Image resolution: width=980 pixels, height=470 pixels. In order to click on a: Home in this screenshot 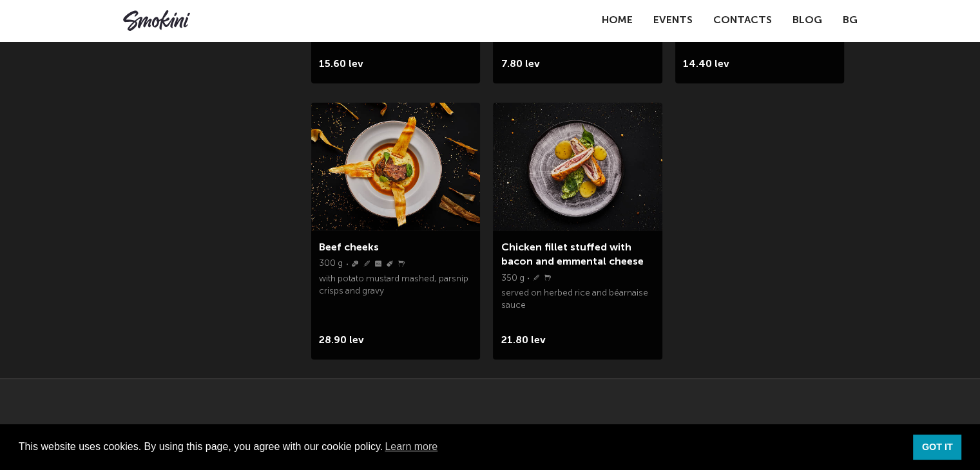, I will do `click(617, 21)`.